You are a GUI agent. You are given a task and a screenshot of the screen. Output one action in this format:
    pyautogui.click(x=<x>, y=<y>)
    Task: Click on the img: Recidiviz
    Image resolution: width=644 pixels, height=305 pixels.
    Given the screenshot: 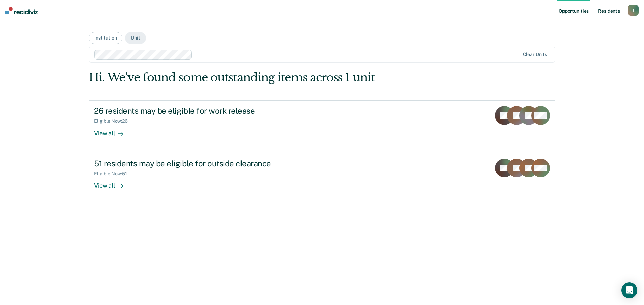 What is the action you would take?
    pyautogui.click(x=21, y=11)
    